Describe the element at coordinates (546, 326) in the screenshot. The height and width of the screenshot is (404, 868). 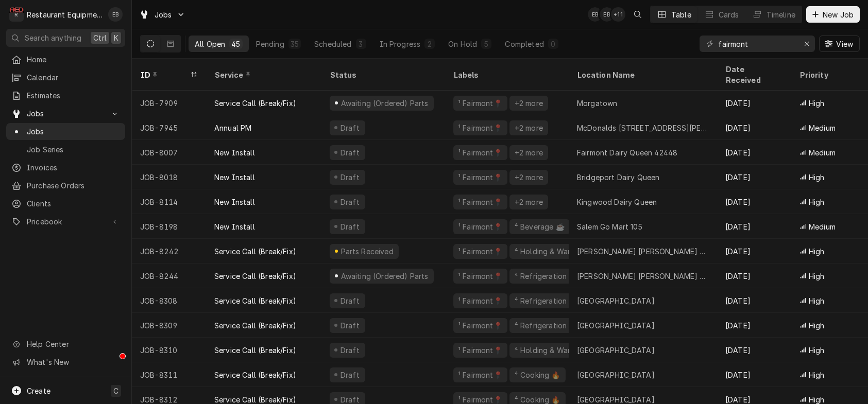
I see `div: ⁴ Refrigeration ❄️` at that location.